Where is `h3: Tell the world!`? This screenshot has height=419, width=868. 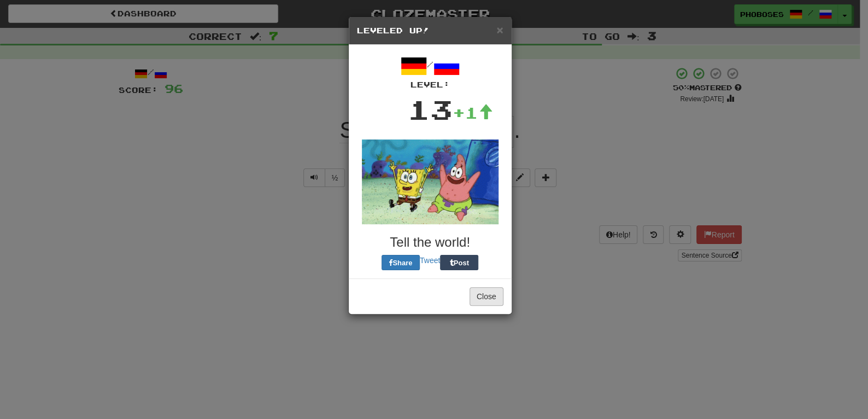 h3: Tell the world! is located at coordinates (430, 242).